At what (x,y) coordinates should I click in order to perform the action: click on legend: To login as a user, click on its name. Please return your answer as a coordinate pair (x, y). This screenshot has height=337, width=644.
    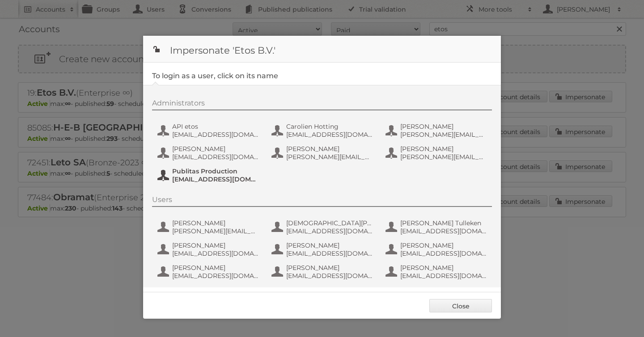
    Looking at the image, I should click on (215, 76).